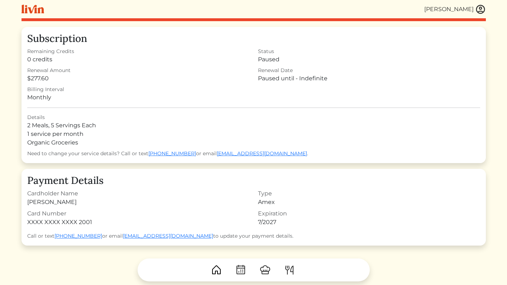 This screenshot has height=285, width=507. Describe the element at coordinates (254, 134) in the screenshot. I see `div: 1 service per month` at that location.